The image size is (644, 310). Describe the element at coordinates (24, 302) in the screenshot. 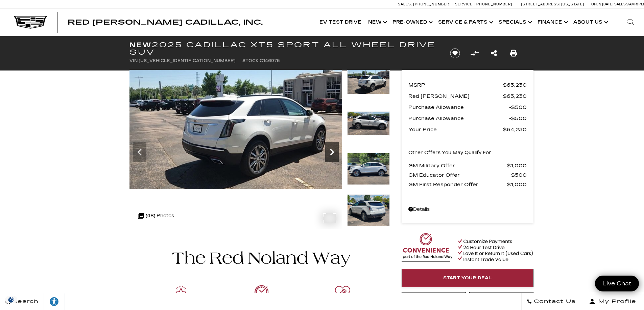

I see `span: Search` at that location.